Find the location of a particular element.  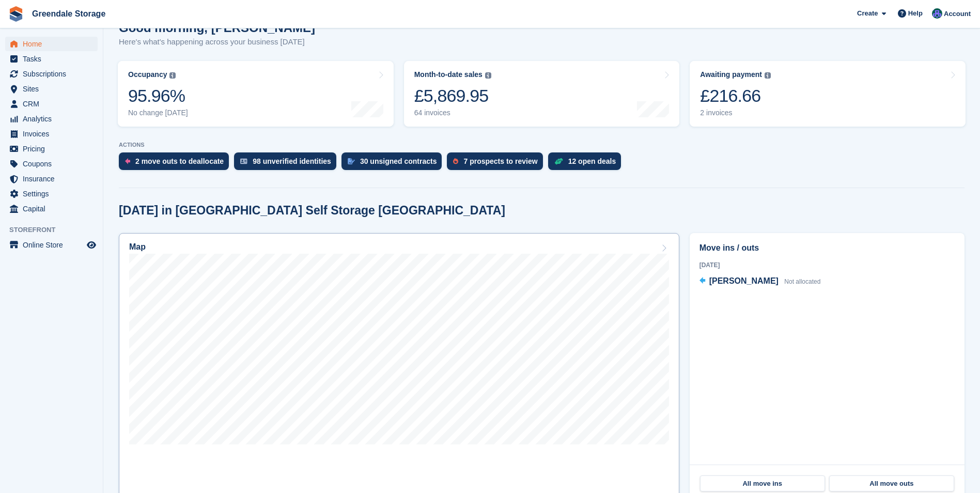

div: Occupancy is located at coordinates (147, 74).